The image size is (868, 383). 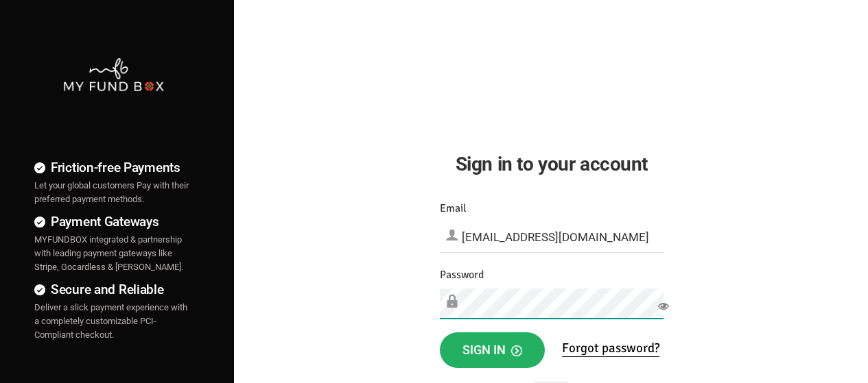 What do you see at coordinates (492, 350) in the screenshot?
I see `span: Sign in` at bounding box center [492, 350].